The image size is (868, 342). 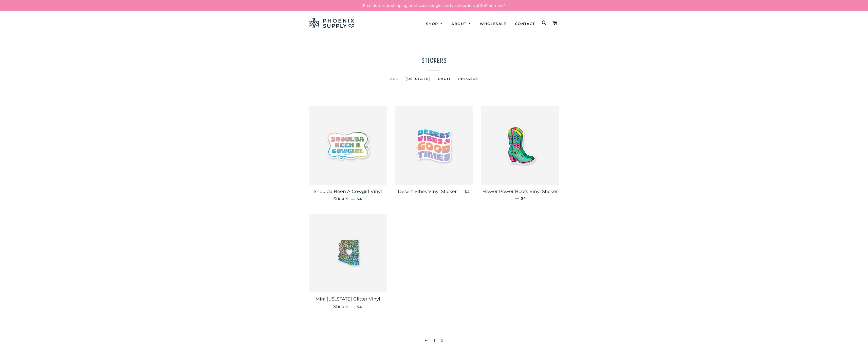 What do you see at coordinates (331, 23) in the screenshot?
I see `img: Phoenix Supply Co.` at bounding box center [331, 23].